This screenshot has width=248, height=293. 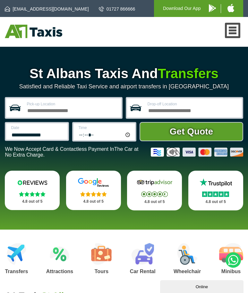 I want to click on span: Download Our App, so click(x=182, y=8).